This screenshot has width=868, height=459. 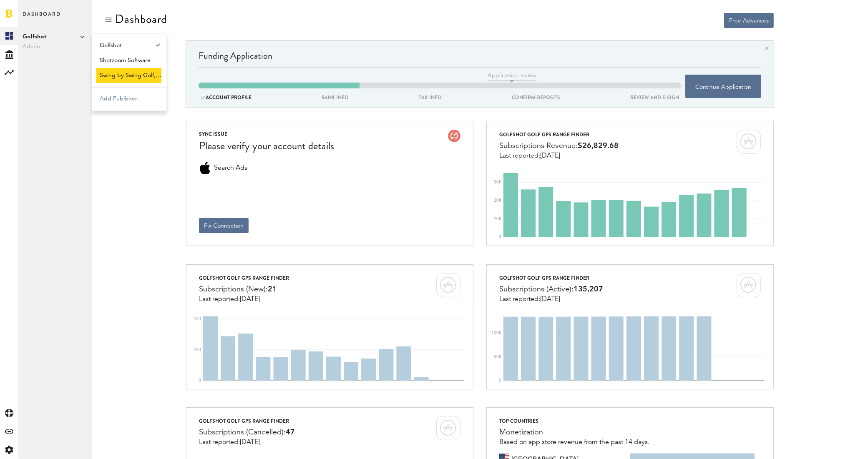 I want to click on div: ACCOUNT PROFILE, so click(x=226, y=98).